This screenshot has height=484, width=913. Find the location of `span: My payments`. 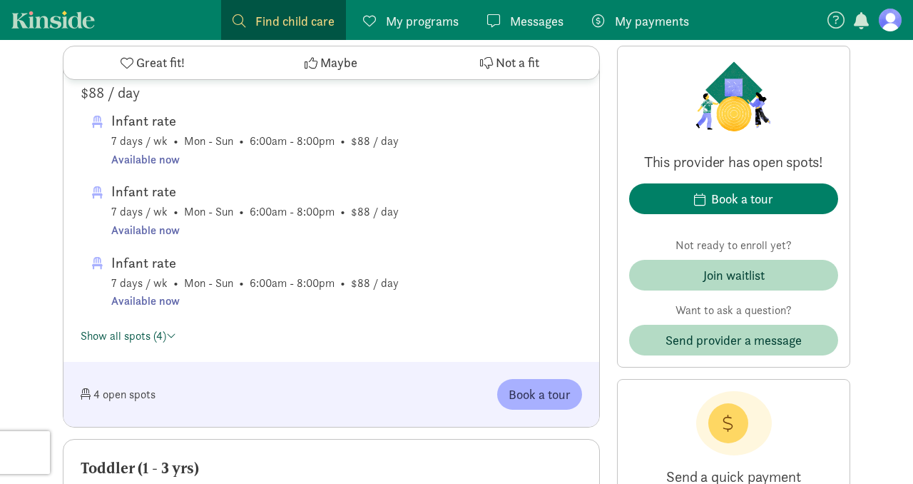

span: My payments is located at coordinates (652, 21).